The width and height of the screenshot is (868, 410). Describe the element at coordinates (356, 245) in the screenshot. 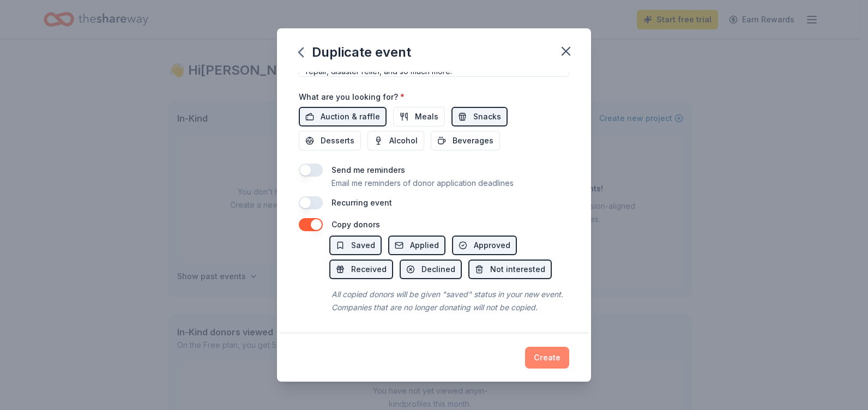

I see `button: Saved` at that location.